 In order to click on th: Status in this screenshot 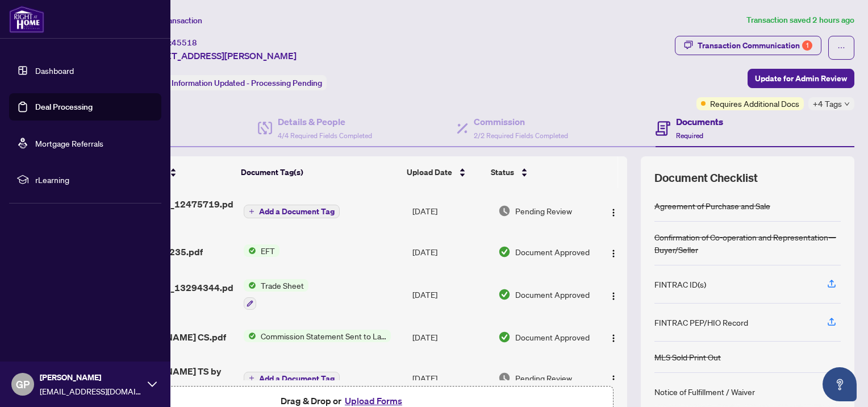, I will do `click(538, 172)`.